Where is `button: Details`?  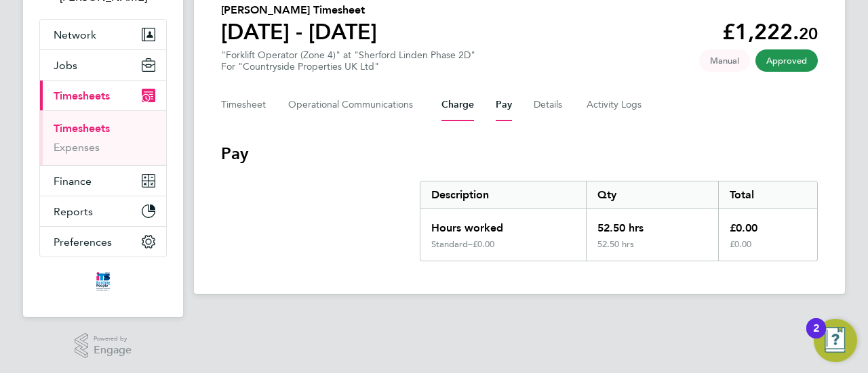
button: Details is located at coordinates (549, 105).